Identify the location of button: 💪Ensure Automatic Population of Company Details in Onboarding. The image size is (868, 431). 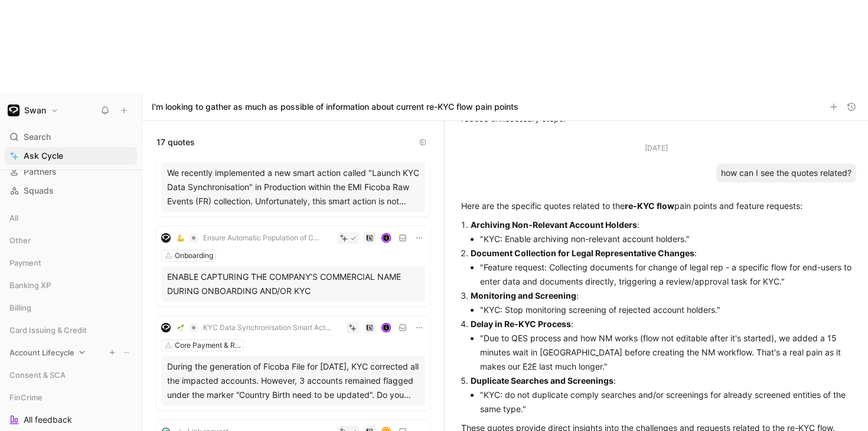
(250, 238).